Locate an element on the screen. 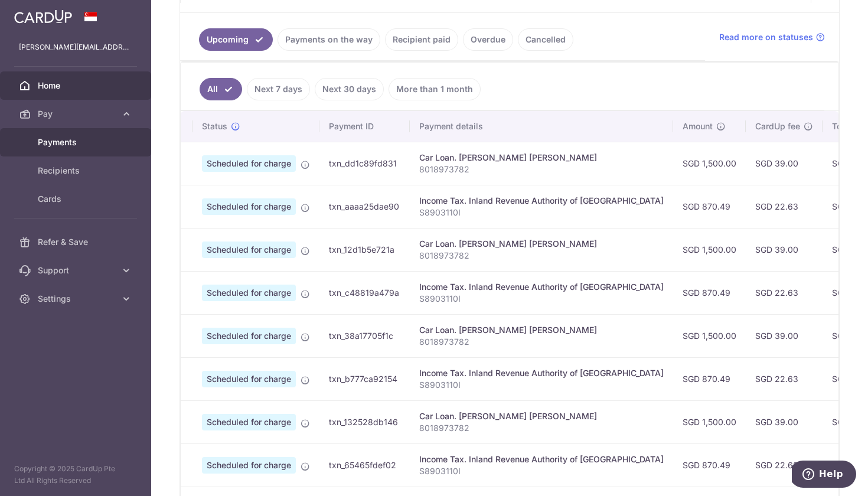  td: txn_65465fdef02 is located at coordinates (364, 465).